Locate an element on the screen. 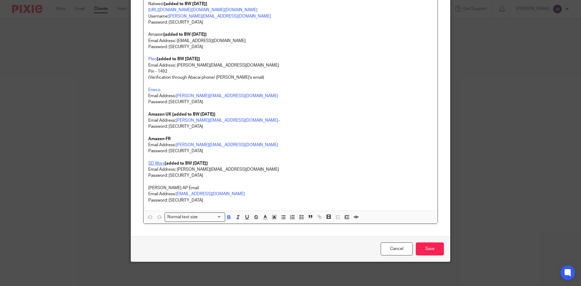 Image resolution: width=581 pixels, height=286 pixels. input: Save is located at coordinates (430, 249).